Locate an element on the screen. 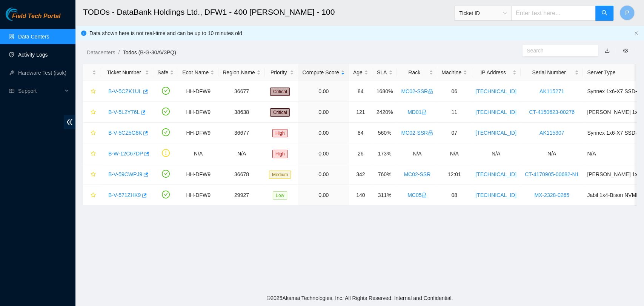 This screenshot has height=306, width=644. td: 11 is located at coordinates (454, 112).